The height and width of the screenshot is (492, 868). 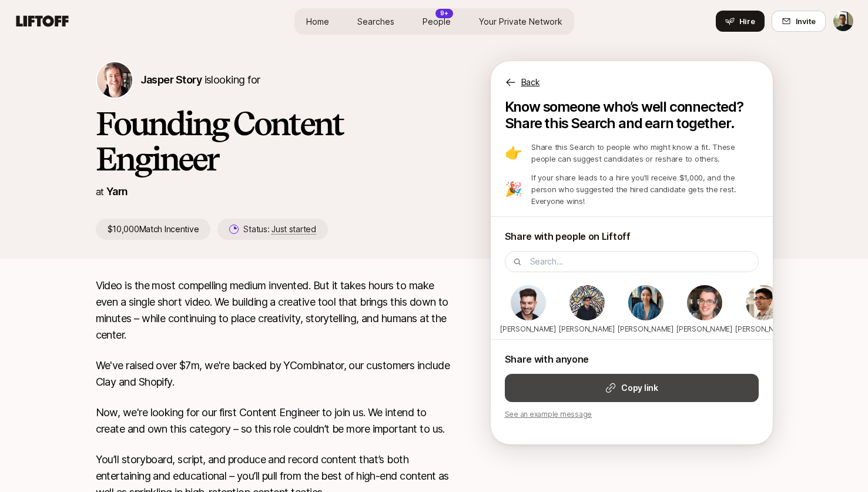 I want to click on span: Searches, so click(x=376, y=21).